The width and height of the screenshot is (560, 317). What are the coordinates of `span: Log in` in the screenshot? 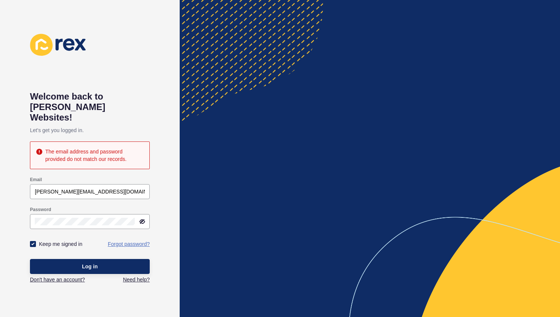 It's located at (90, 267).